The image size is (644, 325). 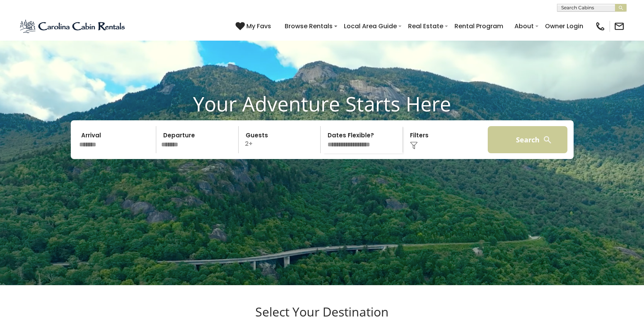 What do you see at coordinates (564, 26) in the screenshot?
I see `a: Owner Login` at bounding box center [564, 26].